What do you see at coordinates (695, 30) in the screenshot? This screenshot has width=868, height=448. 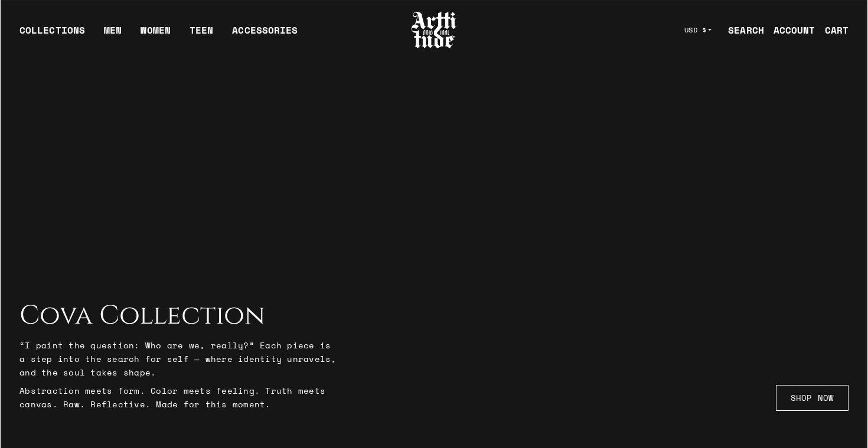 I see `span: USD $` at bounding box center [695, 30].